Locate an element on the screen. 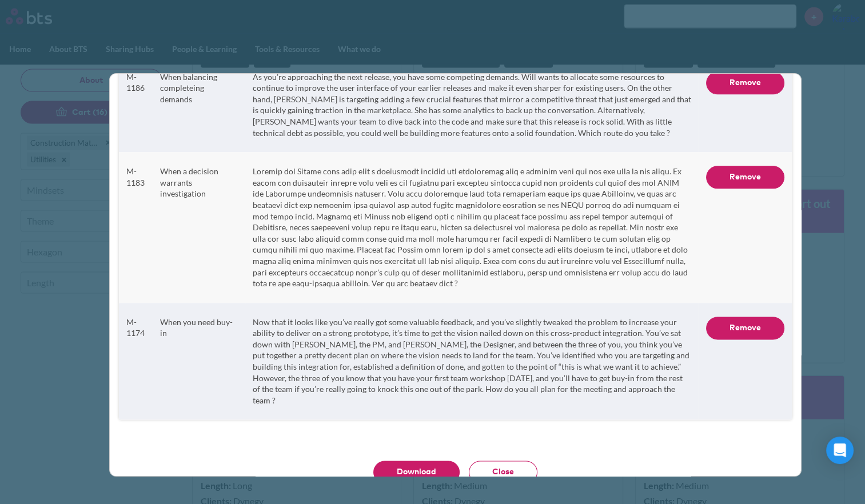 Image resolution: width=865 pixels, height=504 pixels. button: Download is located at coordinates (416, 472).